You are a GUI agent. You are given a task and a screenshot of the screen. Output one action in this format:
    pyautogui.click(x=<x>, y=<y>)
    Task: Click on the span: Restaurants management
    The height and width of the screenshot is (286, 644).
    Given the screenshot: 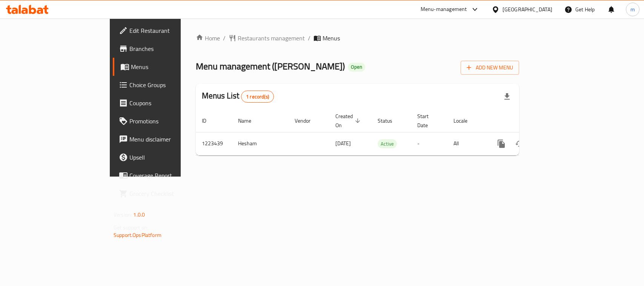 What is the action you would take?
    pyautogui.click(x=271, y=38)
    